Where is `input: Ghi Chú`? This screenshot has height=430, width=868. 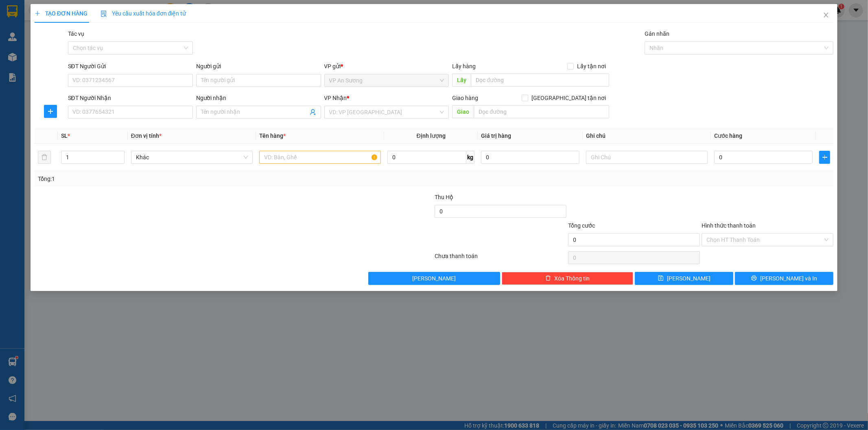
input: Ghi Chú is located at coordinates (647, 157).